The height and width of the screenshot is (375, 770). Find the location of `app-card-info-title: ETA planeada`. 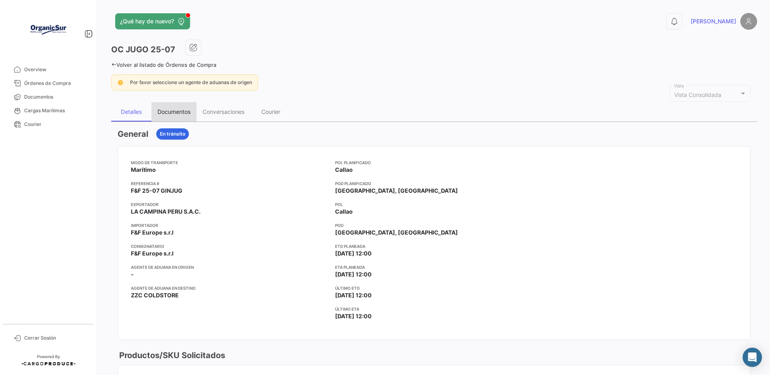

app-card-info-title: ETA planeada is located at coordinates (434, 267).